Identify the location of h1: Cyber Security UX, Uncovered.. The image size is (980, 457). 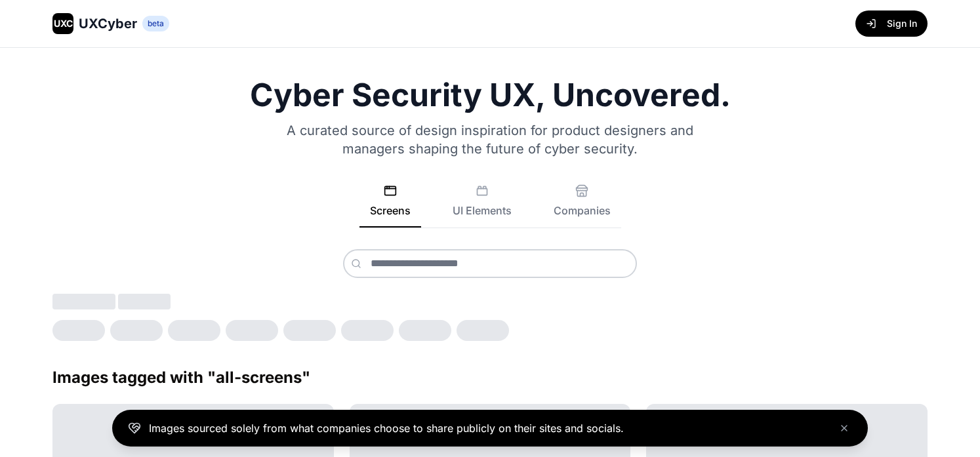
(490, 95).